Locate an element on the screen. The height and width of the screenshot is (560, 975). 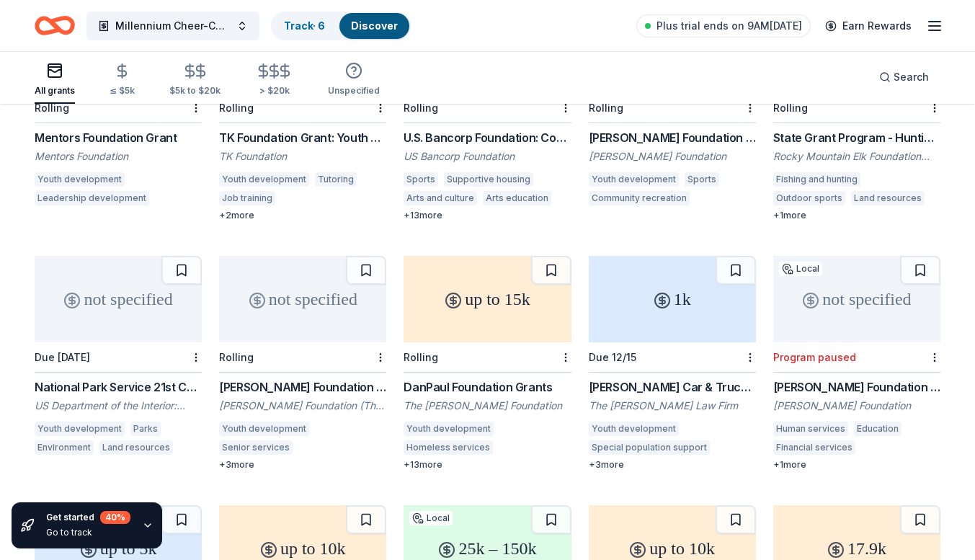
div: Go to track is located at coordinates (88, 532).